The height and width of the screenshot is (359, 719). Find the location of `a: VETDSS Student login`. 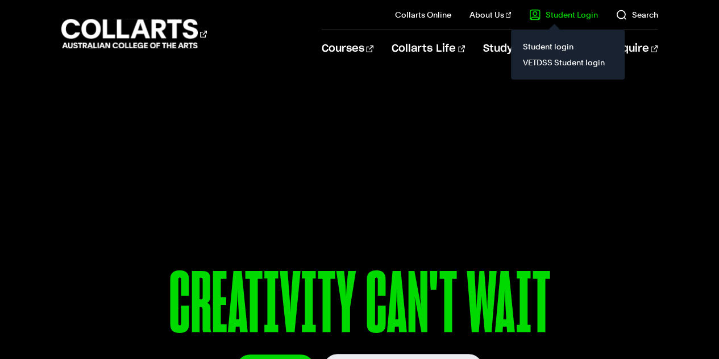

a: VETDSS Student login is located at coordinates (568, 63).